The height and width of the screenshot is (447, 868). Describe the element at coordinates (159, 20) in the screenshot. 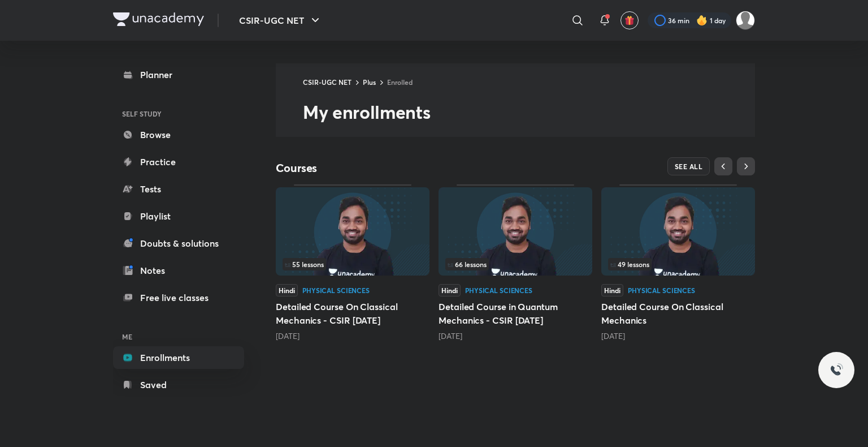

I see `a: Company Logo` at that location.